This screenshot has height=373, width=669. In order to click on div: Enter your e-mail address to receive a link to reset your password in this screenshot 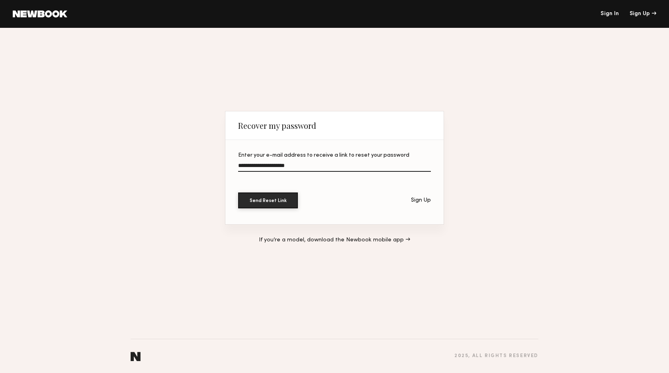, I will do `click(334, 156)`.